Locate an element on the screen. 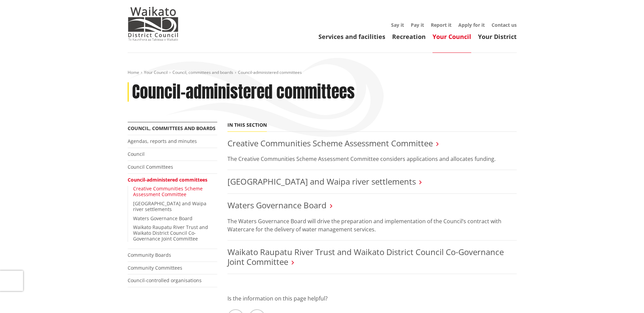 The height and width of the screenshot is (313, 644). a: Report it is located at coordinates (441, 25).